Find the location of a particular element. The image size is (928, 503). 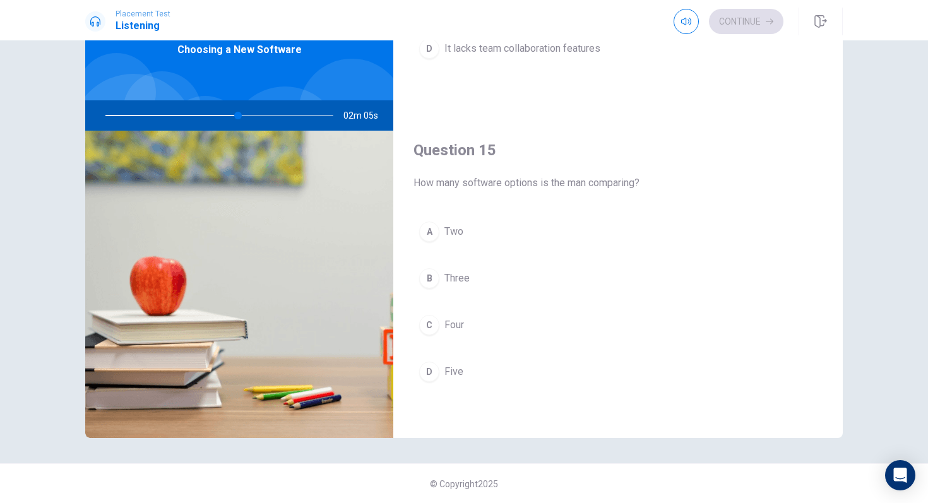

span: Placement Test is located at coordinates (143, 14).